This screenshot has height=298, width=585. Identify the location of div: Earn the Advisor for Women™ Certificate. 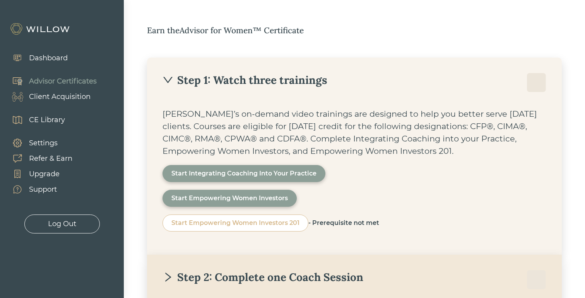
(354, 31).